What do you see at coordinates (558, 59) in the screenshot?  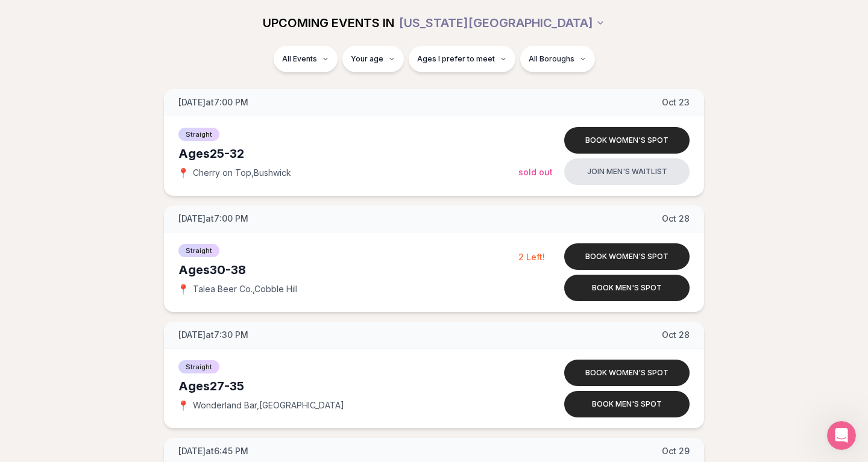 I see `button: All Boroughs` at bounding box center [558, 59].